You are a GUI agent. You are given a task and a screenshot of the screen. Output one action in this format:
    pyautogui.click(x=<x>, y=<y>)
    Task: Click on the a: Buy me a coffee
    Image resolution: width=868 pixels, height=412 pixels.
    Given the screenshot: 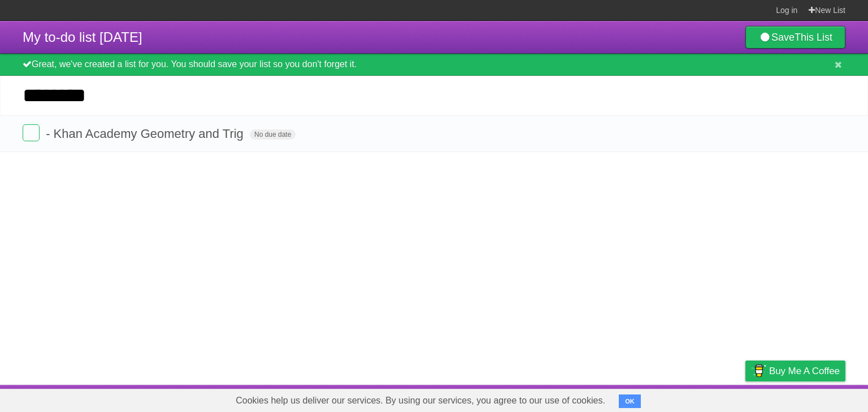 What is the action you would take?
    pyautogui.click(x=796, y=371)
    